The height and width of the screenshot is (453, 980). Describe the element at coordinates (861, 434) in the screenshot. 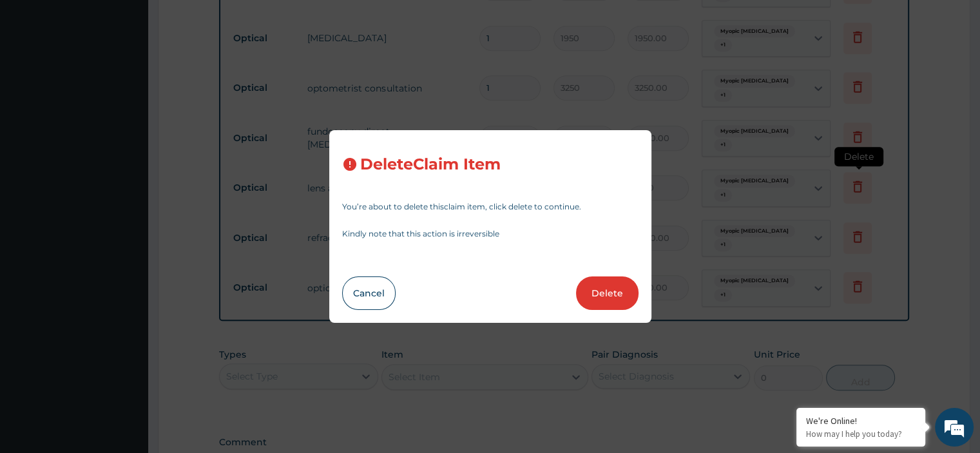

I see `p: How may I help you today?` at that location.